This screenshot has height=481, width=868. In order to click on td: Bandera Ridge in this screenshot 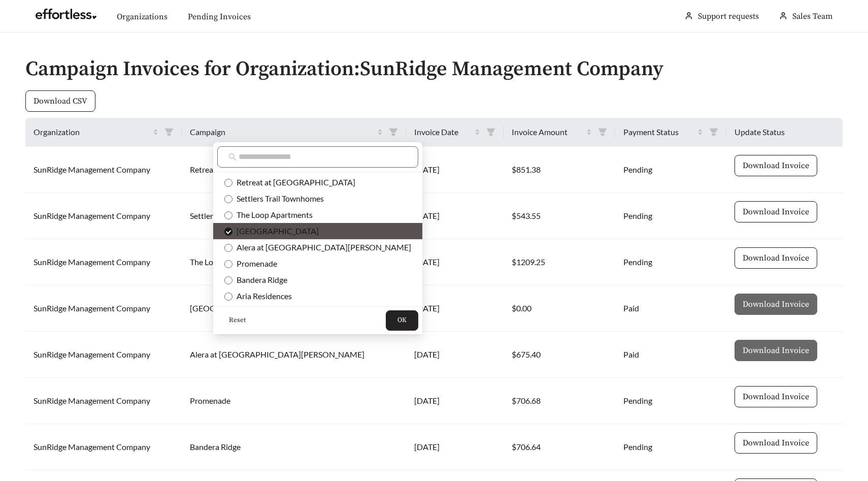, I will do `click(294, 447)`.